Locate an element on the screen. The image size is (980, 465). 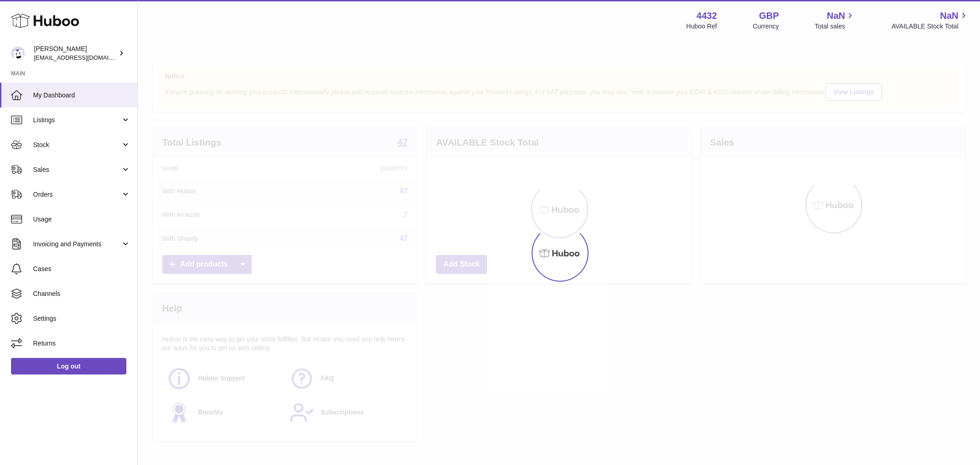
strong: GBP is located at coordinates (769, 16).